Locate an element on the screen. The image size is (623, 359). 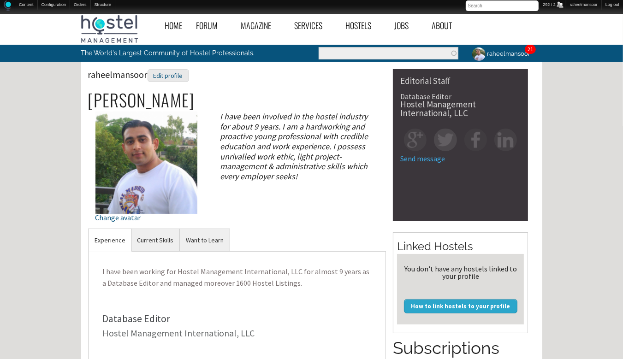
a: Want to Learn is located at coordinates (205, 240).